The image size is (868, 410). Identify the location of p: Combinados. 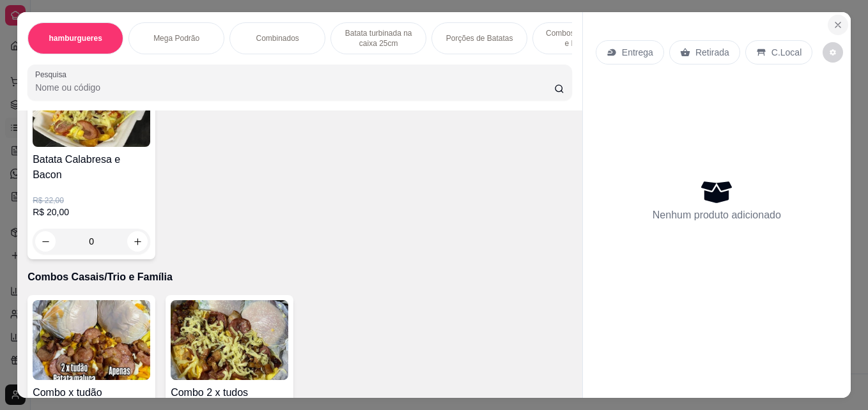
(276, 38).